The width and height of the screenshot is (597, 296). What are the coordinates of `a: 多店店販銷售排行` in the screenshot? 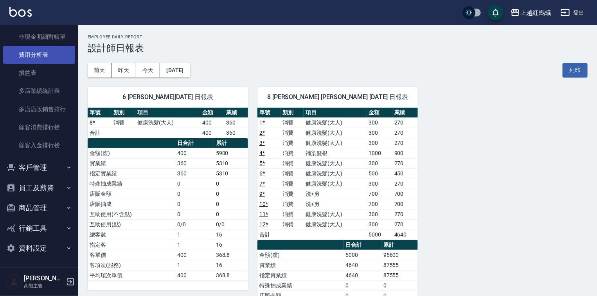 It's located at (39, 109).